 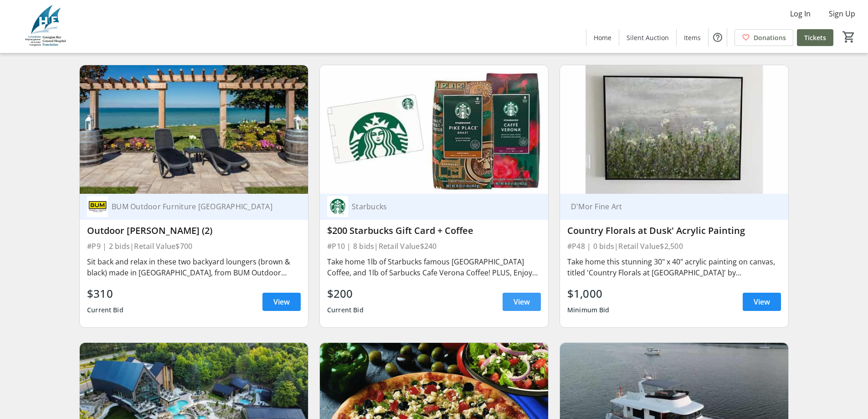 What do you see at coordinates (800, 13) in the screenshot?
I see `span: Log In` at bounding box center [800, 13].